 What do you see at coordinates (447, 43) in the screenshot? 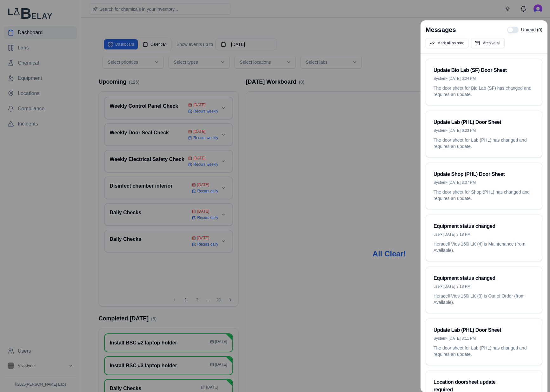
I see `button: Mark all as read` at bounding box center [447, 43].